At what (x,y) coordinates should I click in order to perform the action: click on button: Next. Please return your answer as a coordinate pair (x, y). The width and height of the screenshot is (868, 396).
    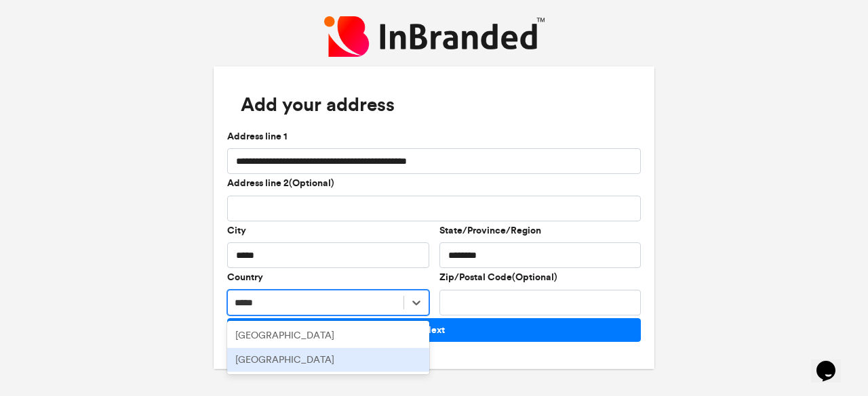
    Looking at the image, I should click on (434, 330).